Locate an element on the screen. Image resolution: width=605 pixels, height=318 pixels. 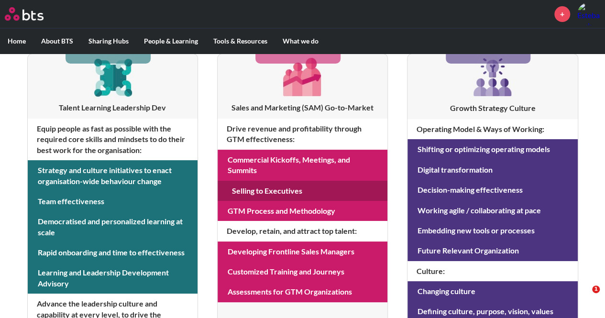
h4: Equip people as fast as possible with the required core skills and mindsets to do their best work... is located at coordinates (112, 139).